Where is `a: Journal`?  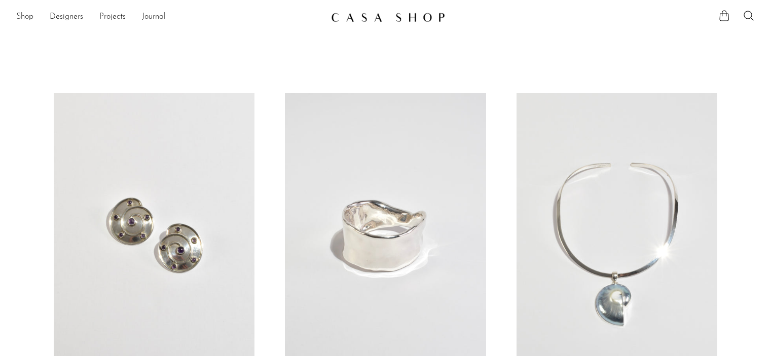 a: Journal is located at coordinates (154, 17).